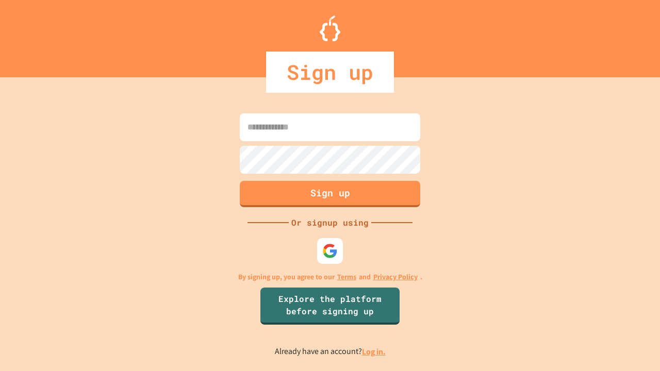 Image resolution: width=660 pixels, height=371 pixels. Describe the element at coordinates (330, 277) in the screenshot. I see `p: By signing up, you agree to our and .` at that location.